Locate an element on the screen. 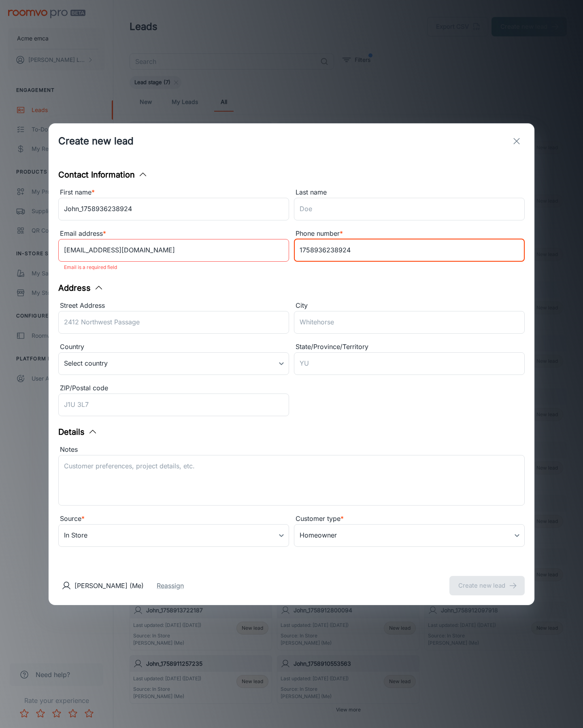  input: Whitehorse is located at coordinates (409, 322).